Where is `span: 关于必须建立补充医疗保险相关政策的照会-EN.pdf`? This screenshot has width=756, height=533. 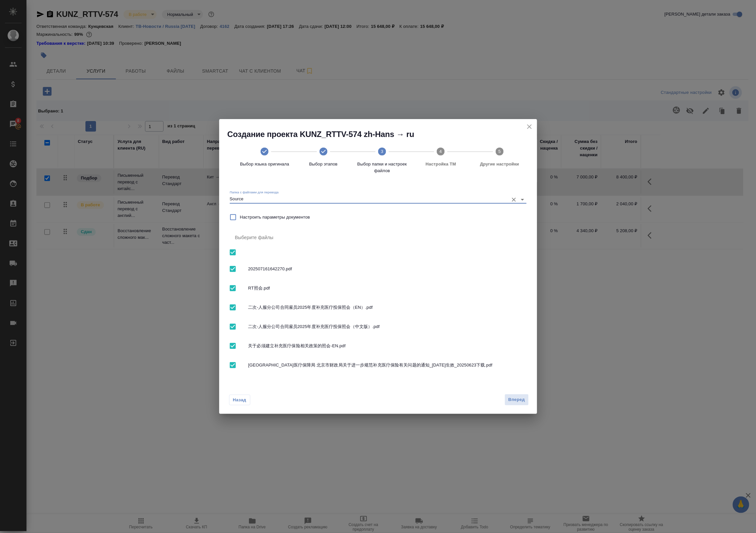 span: 关于必须建立补充医疗保险相关政策的照会-EN.pdf is located at coordinates (385, 346).